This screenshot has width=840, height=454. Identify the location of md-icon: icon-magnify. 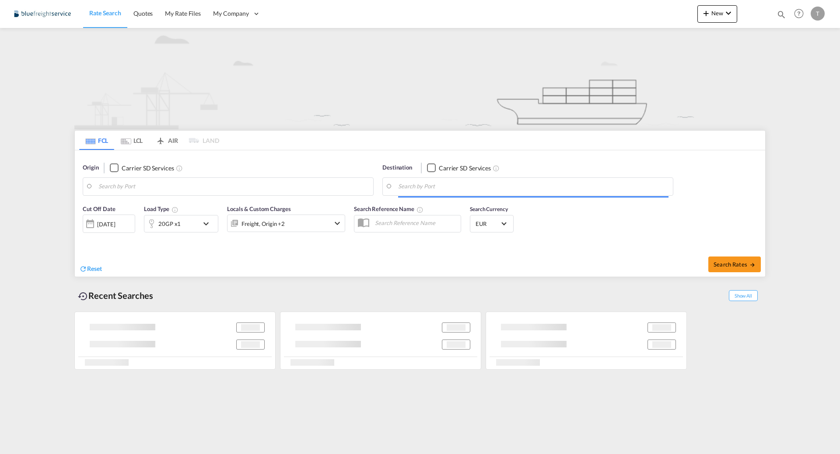
(781, 14).